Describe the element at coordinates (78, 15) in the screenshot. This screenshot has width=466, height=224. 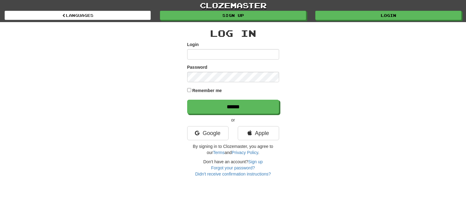
I see `a: Languages` at that location.